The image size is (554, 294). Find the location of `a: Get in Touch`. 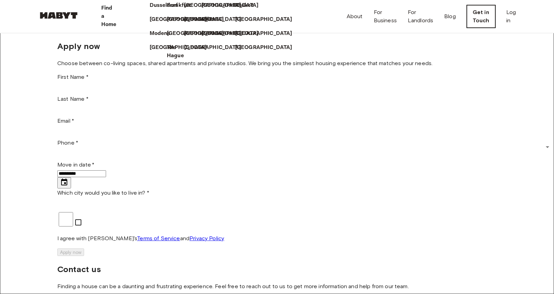

a: Get in Touch is located at coordinates (481, 16).